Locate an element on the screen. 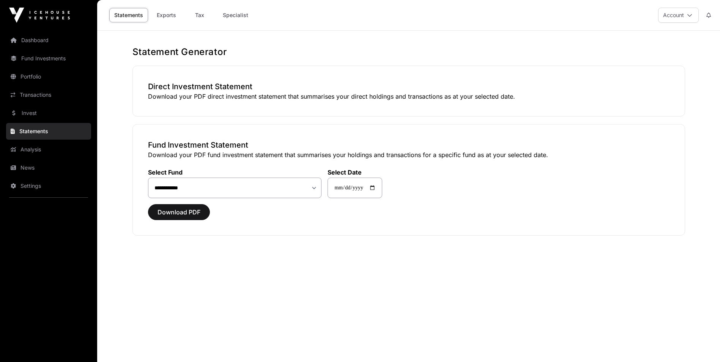 This screenshot has height=362, width=720. a: News is located at coordinates (49, 168).